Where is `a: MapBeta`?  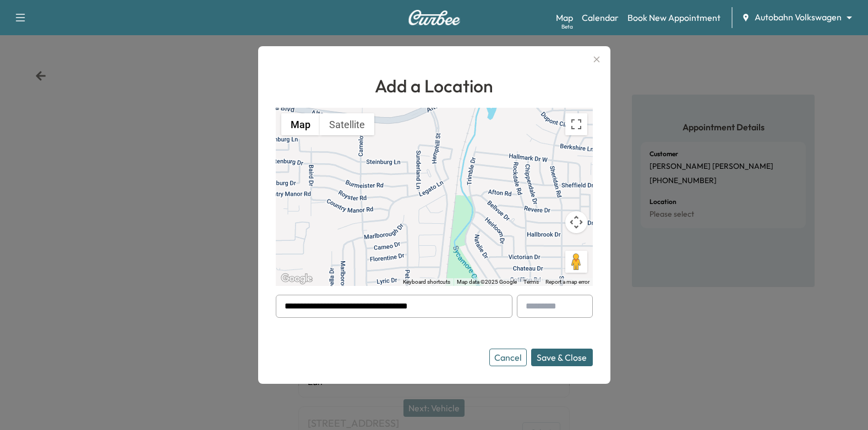 a: MapBeta is located at coordinates (564, 18).